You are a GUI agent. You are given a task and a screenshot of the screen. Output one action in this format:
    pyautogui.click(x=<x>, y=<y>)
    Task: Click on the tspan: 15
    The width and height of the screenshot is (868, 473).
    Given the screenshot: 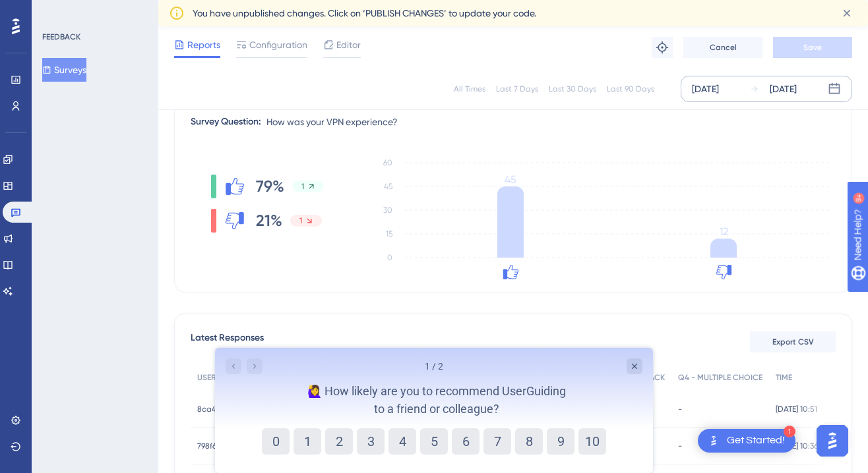 What is the action you would take?
    pyautogui.click(x=389, y=234)
    